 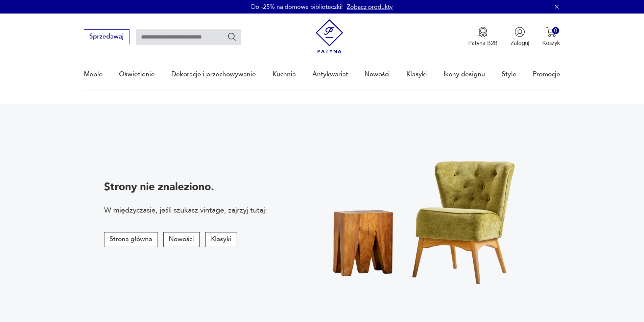 What do you see at coordinates (426, 213) in the screenshot?
I see `img: Fotel` at bounding box center [426, 213].